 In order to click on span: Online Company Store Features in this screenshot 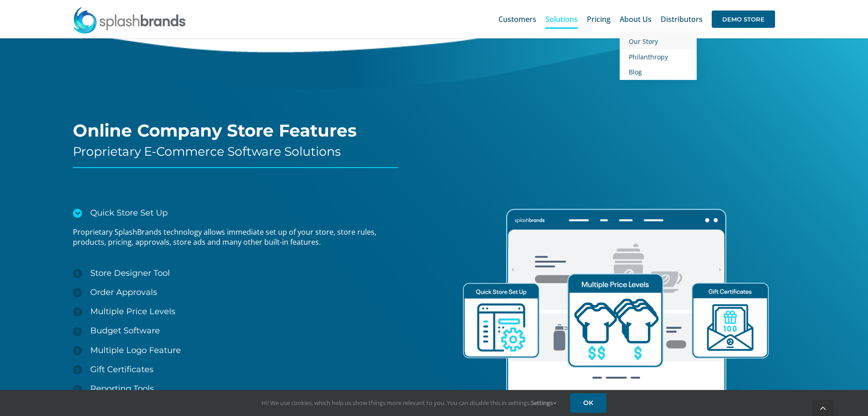, I will do `click(215, 130)`.